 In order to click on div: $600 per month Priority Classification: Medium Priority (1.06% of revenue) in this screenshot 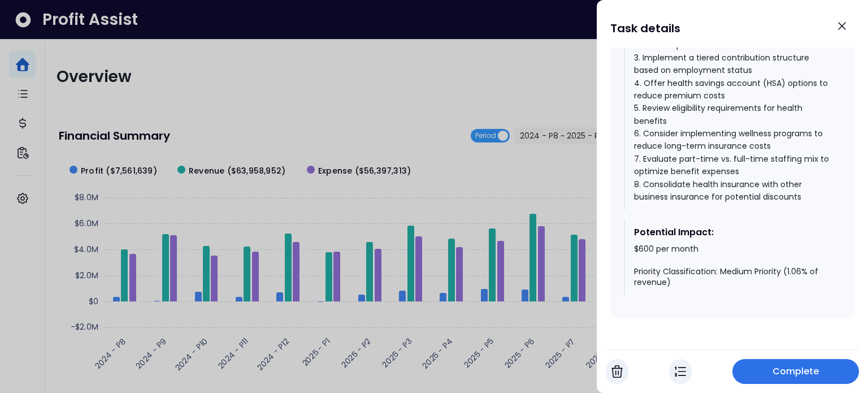, I will do `click(733, 266)`.